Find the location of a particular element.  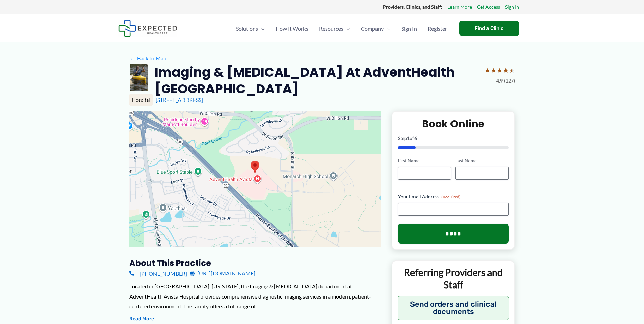

label: Your Email Address is located at coordinates (454, 197).